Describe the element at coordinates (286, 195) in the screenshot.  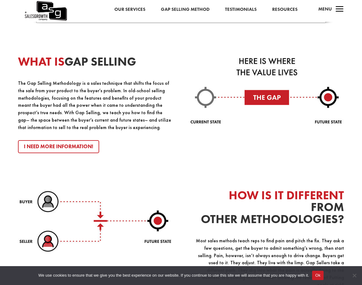
I see `span: HOW IS IT DIFFERENT` at that location.